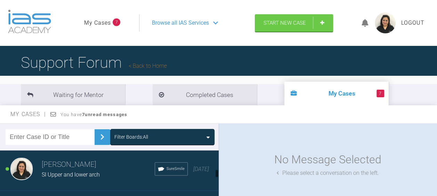  I want to click on li: My Cases, so click(336, 93).